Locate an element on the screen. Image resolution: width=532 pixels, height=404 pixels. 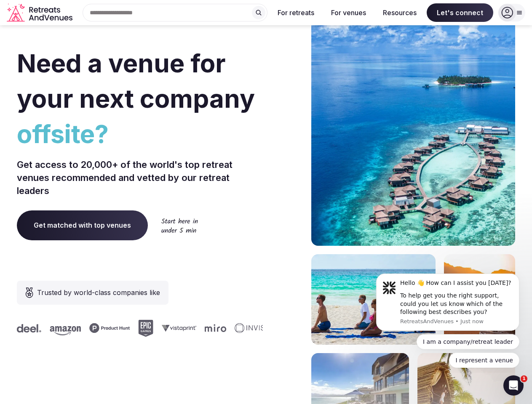
span: offsite? is located at coordinates (140, 134).